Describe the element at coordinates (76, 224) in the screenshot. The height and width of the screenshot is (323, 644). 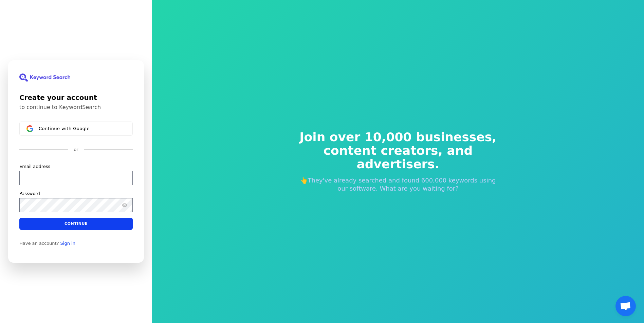
I see `button: Continue` at that location.